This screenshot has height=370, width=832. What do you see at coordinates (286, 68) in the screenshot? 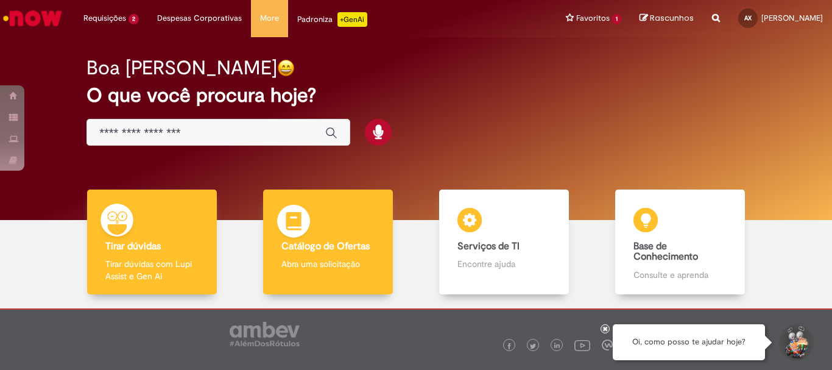
I see `img: happy-face.png` at bounding box center [286, 68].